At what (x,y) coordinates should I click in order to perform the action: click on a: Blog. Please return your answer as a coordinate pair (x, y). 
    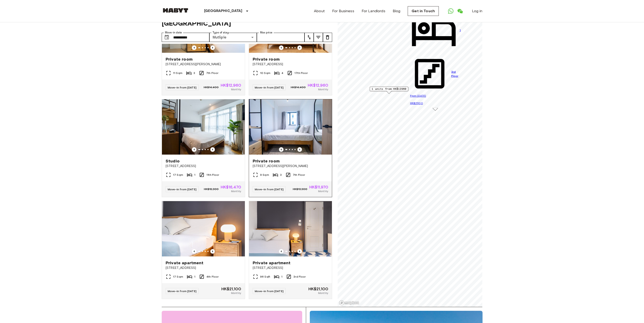
    Looking at the image, I should click on (397, 11).